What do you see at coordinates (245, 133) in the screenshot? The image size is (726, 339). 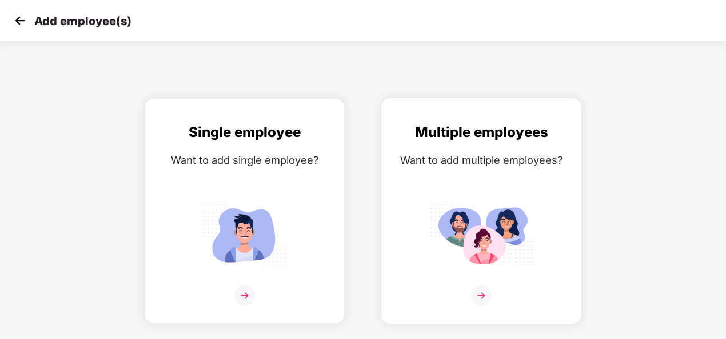 I see `div: Single employee` at bounding box center [245, 133].